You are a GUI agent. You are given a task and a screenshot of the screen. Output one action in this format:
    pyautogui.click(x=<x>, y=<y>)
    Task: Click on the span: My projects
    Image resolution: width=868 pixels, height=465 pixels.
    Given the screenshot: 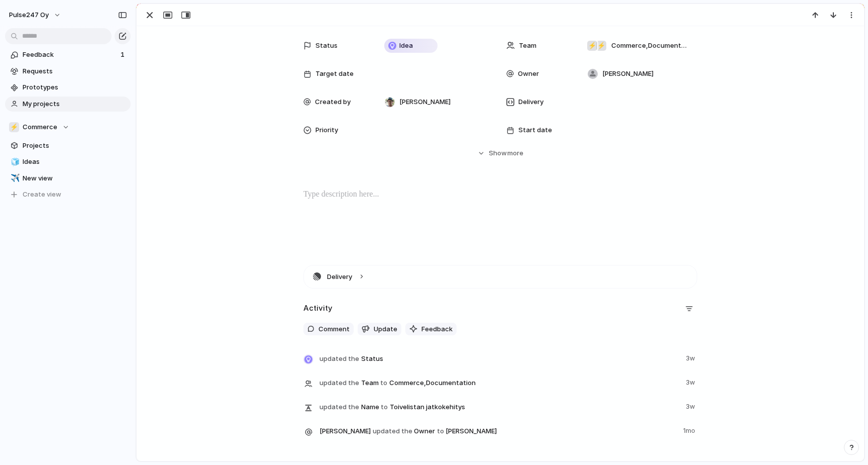 What is the action you would take?
    pyautogui.click(x=75, y=104)
    